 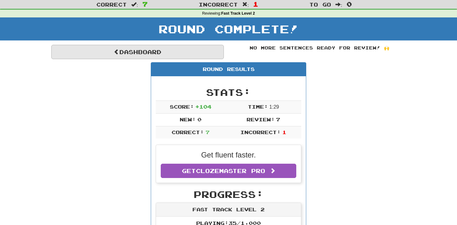 I want to click on span: 1 : 29, so click(x=274, y=107).